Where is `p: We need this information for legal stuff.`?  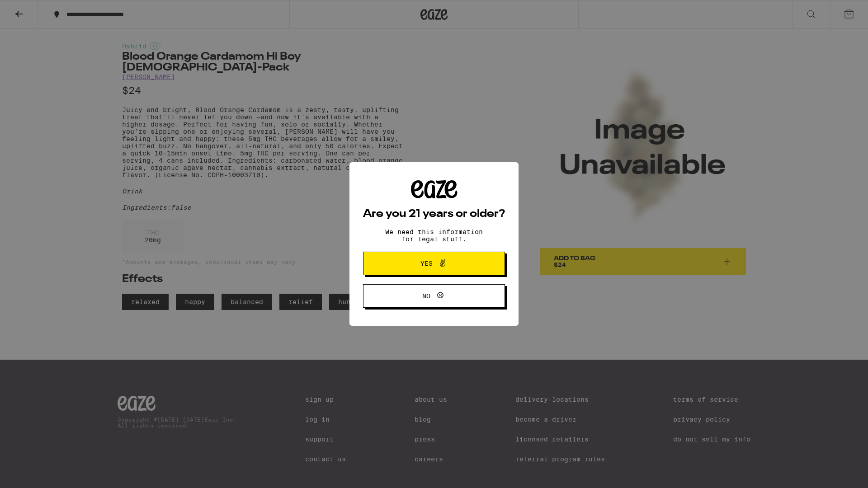
p: We need this information for legal stuff. is located at coordinates (434, 236).